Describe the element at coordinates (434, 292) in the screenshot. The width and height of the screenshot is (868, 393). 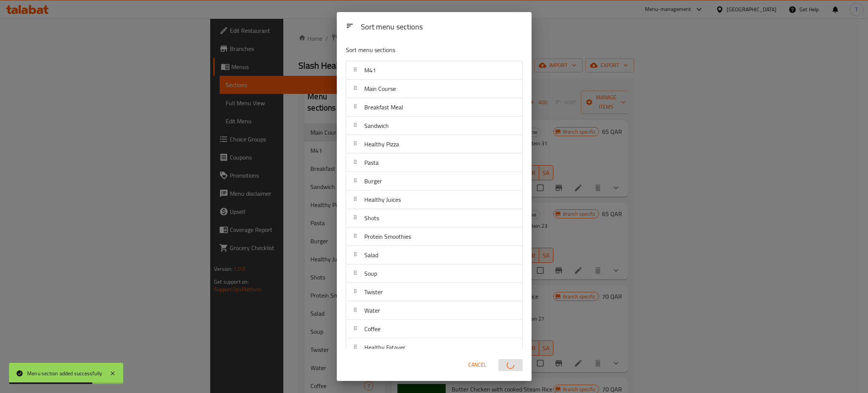
I see `div: Twister` at that location.